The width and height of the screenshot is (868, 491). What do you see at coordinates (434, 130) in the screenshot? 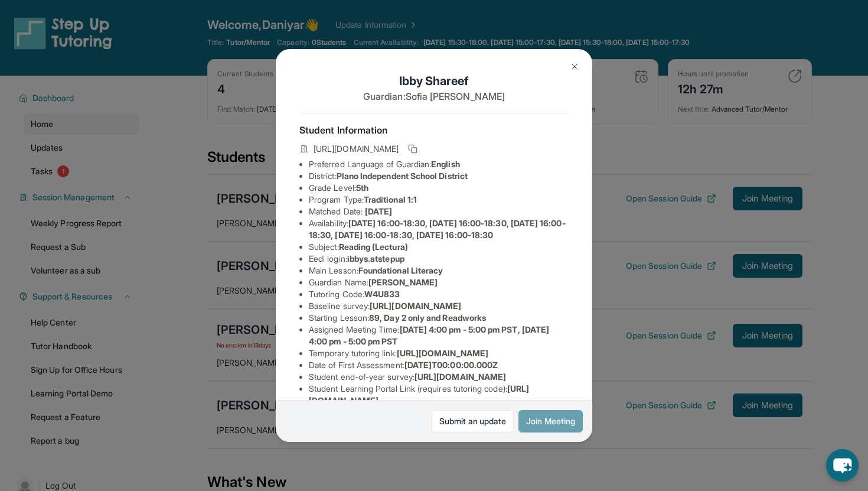
I see `h4: Student Information` at bounding box center [434, 130].